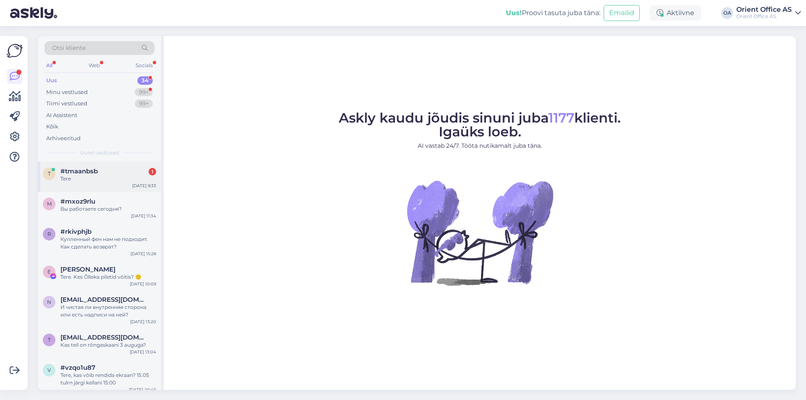  What do you see at coordinates (108, 277) in the screenshot?
I see `div: Tere. Kes Õlleka piletid võitis? 🙂` at bounding box center [108, 277].